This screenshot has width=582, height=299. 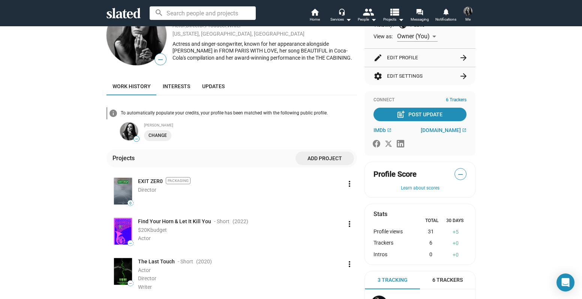 What do you see at coordinates (131, 203) in the screenshot?
I see `span: 0` at bounding box center [131, 203].